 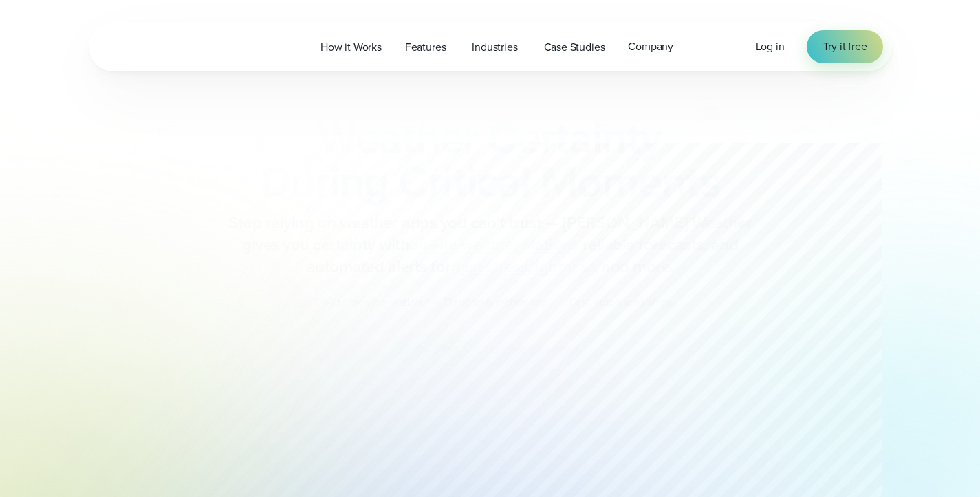 What do you see at coordinates (770, 46) in the screenshot?
I see `a: Log in` at bounding box center [770, 46].